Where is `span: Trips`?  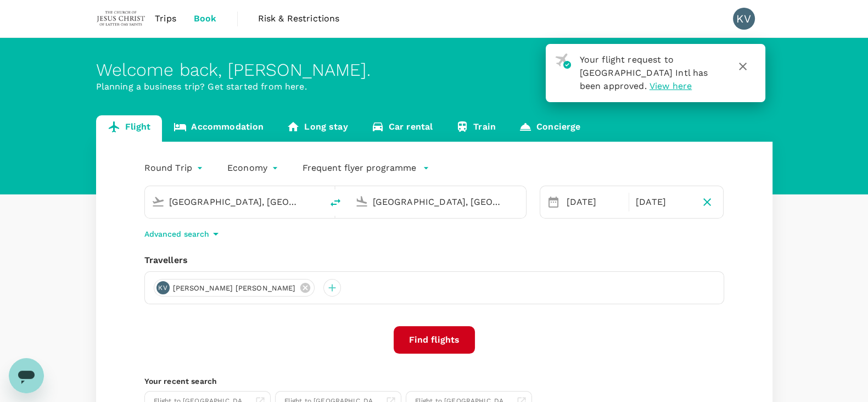 span: Trips is located at coordinates (166, 18).